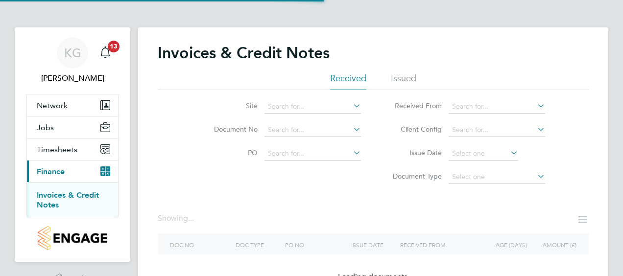 The width and height of the screenshot is (623, 276). I want to click on span: Finance, so click(50, 171).